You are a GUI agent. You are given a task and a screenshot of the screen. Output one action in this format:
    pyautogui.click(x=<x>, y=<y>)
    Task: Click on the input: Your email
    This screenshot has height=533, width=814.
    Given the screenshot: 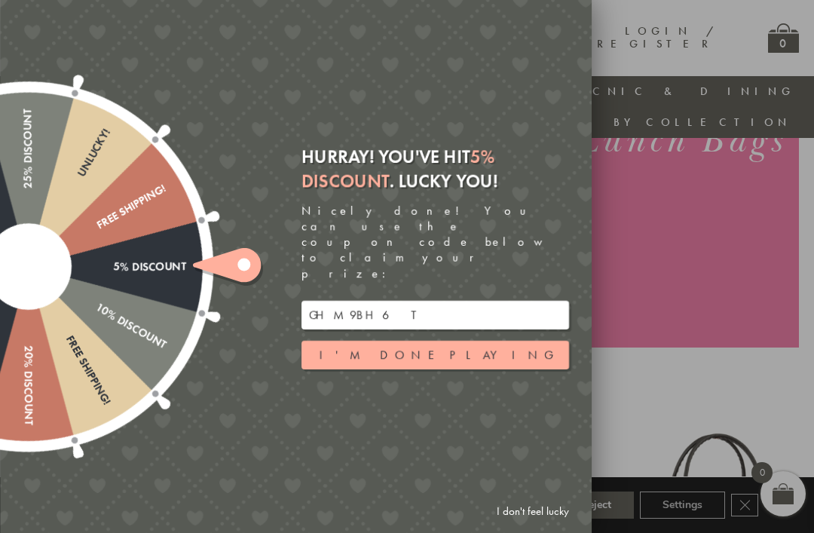 What is the action you would take?
    pyautogui.click(x=435, y=315)
    